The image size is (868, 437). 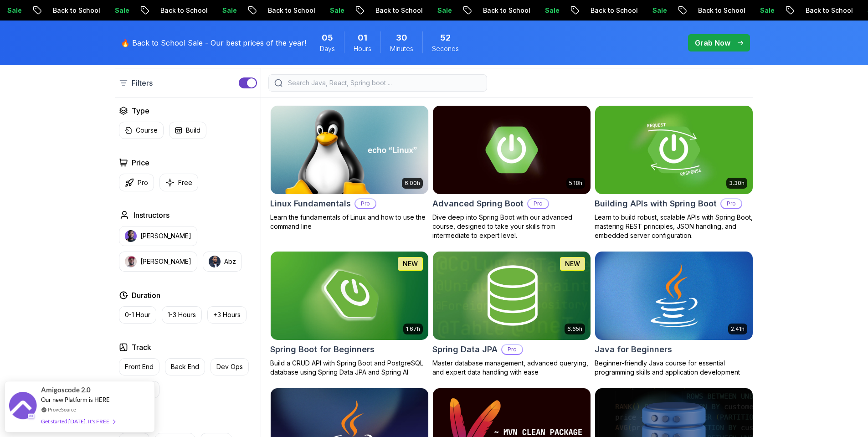 What do you see at coordinates (322, 350) in the screenshot?
I see `h2: Spring Boot for Beginners` at bounding box center [322, 350].